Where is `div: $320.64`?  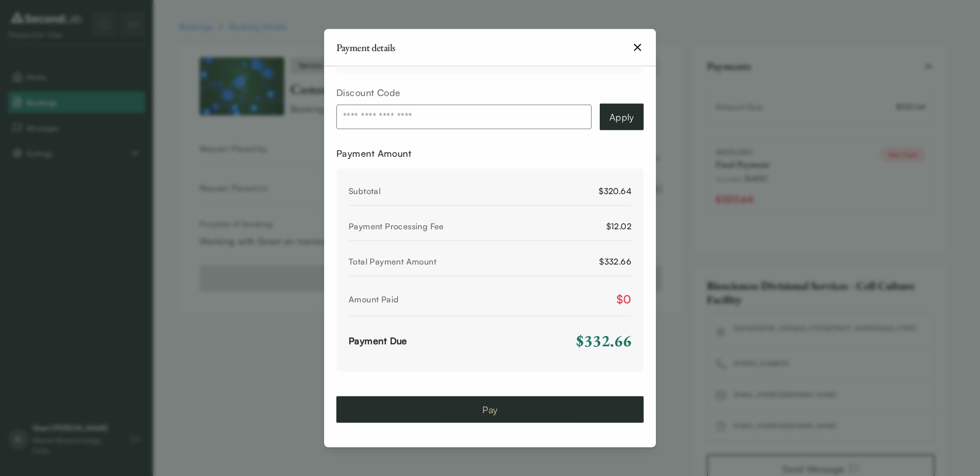
div: $320.64 is located at coordinates (615, 191).